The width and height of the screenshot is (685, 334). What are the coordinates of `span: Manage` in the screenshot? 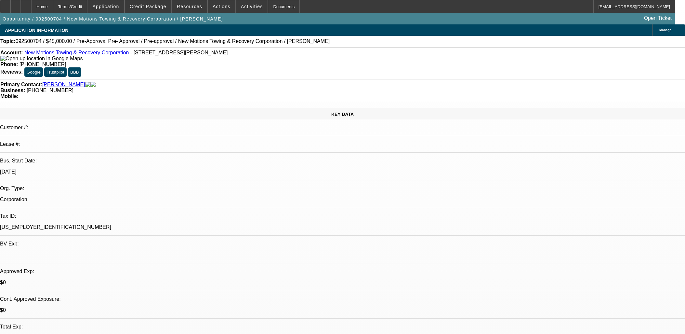 It's located at (665, 30).